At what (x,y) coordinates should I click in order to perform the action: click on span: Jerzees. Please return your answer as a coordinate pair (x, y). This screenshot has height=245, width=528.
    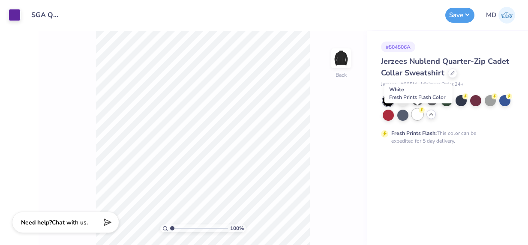
    Looking at the image, I should click on (389, 84).